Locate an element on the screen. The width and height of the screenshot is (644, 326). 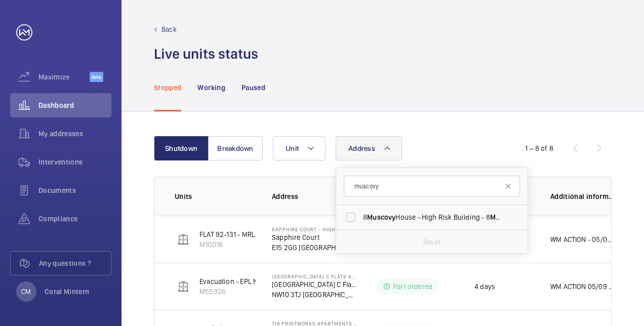
p: FLAT 92-131 - MRL left hand side - 10 Floors is located at coordinates (266, 234).